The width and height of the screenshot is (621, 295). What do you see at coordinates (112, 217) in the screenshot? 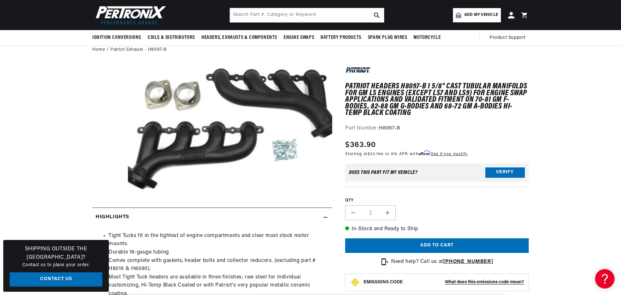
I see `h2: Highlights` at bounding box center [112, 217].